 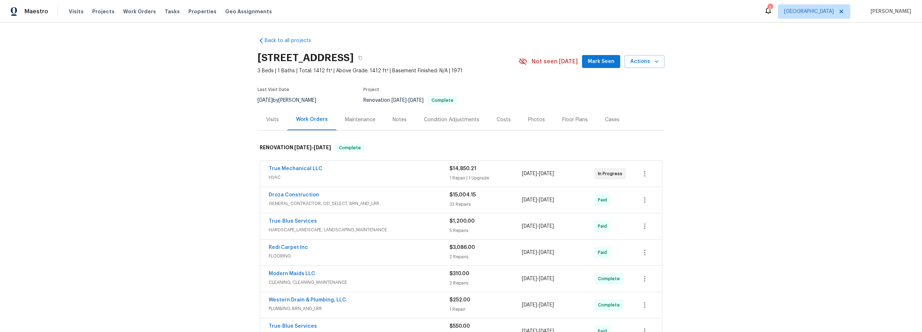 What do you see at coordinates (601, 62) in the screenshot?
I see `button: Mark Seen` at bounding box center [601, 62].